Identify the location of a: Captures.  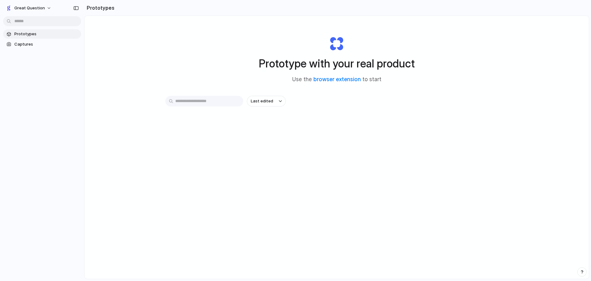
(42, 44).